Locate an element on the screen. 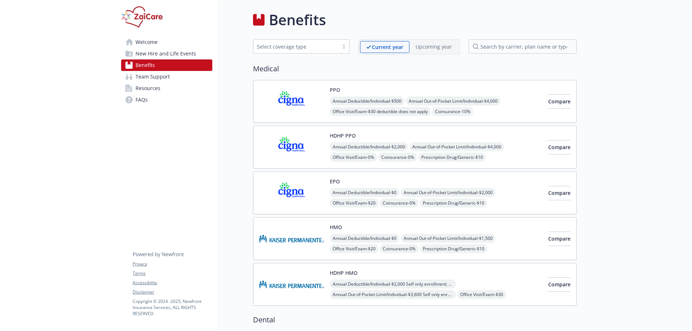 This screenshot has height=331, width=692. span: Upcoming year is located at coordinates (434, 47).